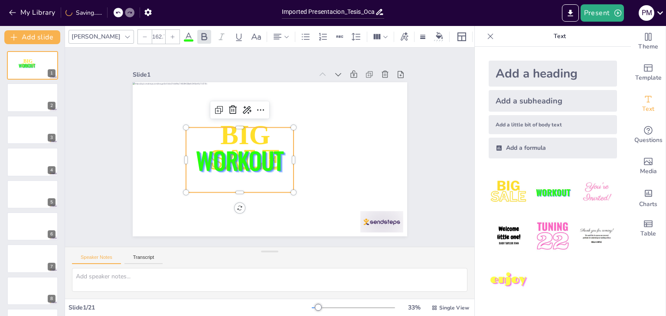 The width and height of the screenshot is (666, 316). What do you see at coordinates (508, 236) in the screenshot?
I see `img: 4.jpeg` at bounding box center [508, 236].